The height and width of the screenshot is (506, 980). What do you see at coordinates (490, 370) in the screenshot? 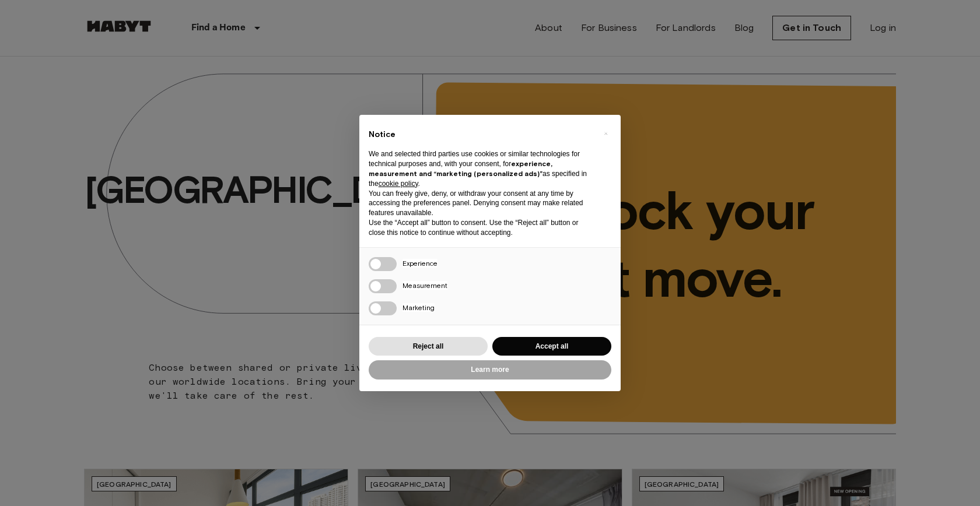
I see `button: Learn more` at bounding box center [490, 370].